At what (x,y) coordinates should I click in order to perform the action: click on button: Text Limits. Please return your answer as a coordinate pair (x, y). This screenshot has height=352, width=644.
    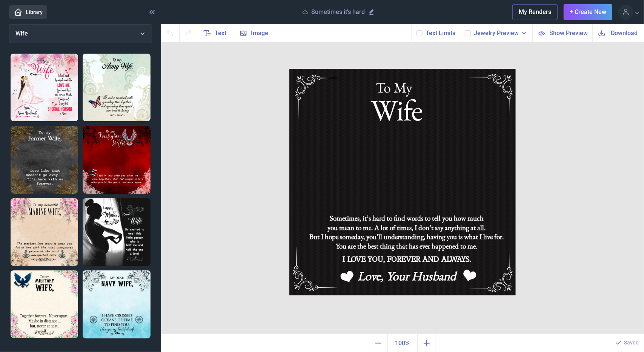
    Looking at the image, I should click on (440, 33).